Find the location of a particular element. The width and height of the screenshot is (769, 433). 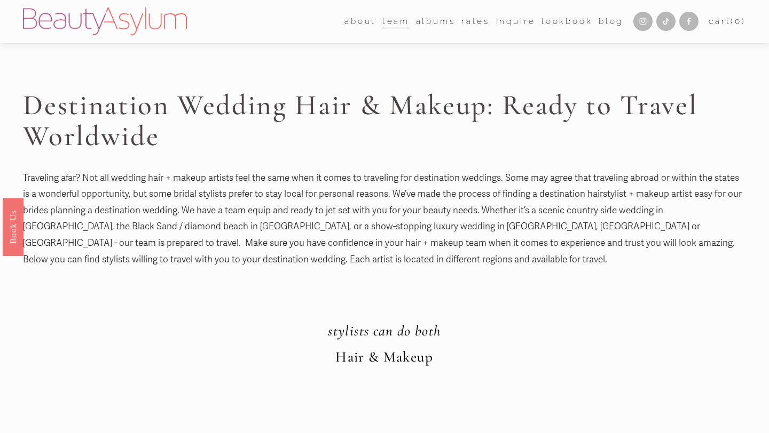

a: Book Us is located at coordinates (13, 227).